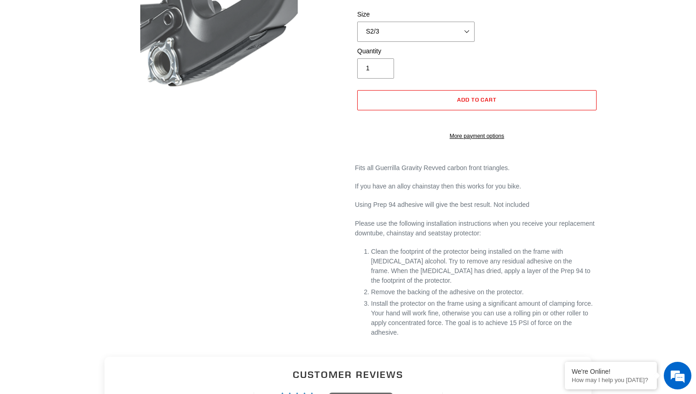  Describe the element at coordinates (416, 51) in the screenshot. I see `label: Quantity` at that location.